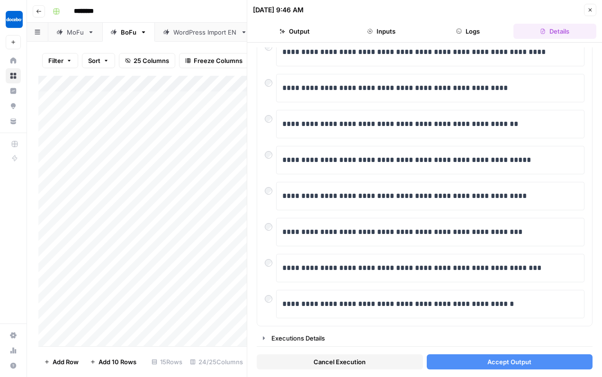 The height and width of the screenshot is (377, 602). Describe the element at coordinates (213, 61) in the screenshot. I see `button: Freeze Columns` at that location.